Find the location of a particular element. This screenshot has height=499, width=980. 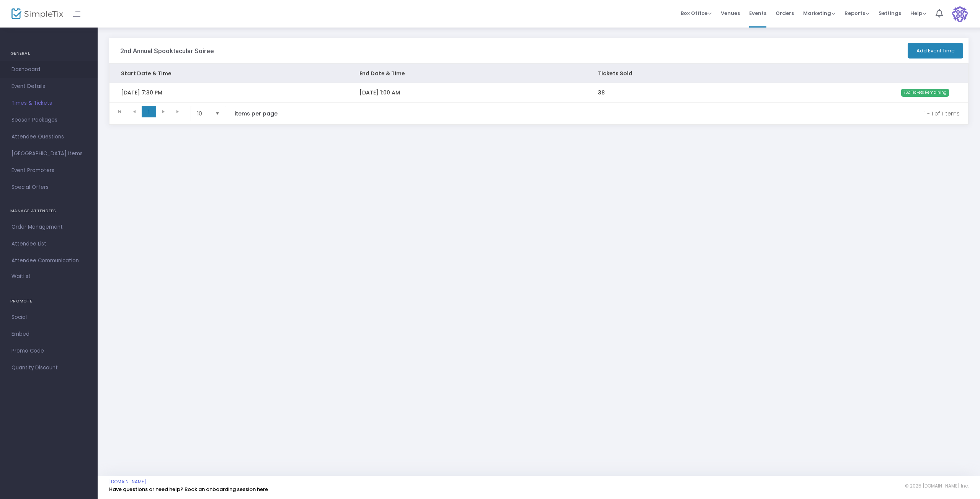

span: Event Details is located at coordinates (48, 87).